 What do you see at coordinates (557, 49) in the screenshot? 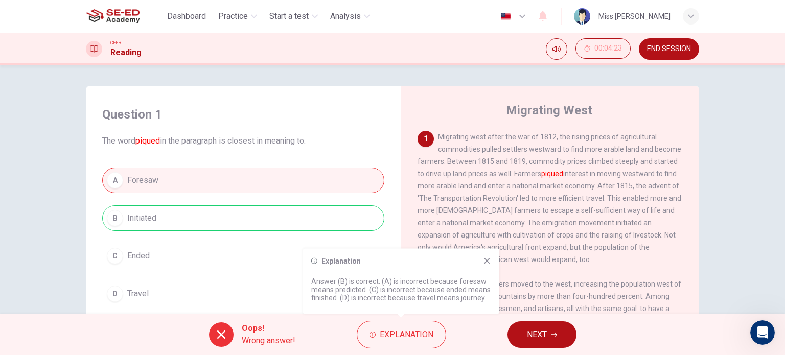
I see `div: Mute` at bounding box center [557, 49].